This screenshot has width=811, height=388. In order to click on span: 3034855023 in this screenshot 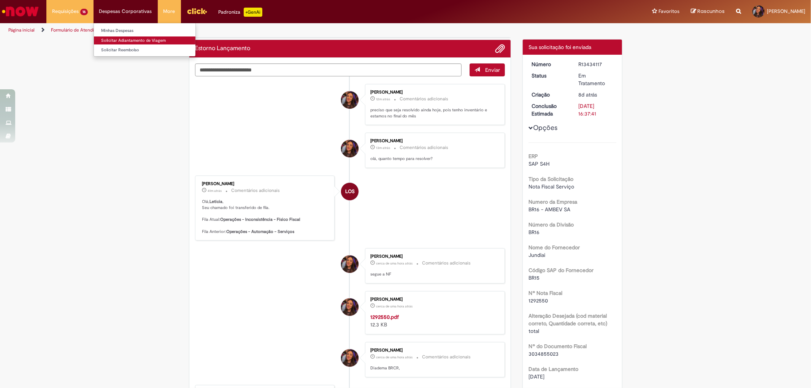, I will do `click(543, 354)`.